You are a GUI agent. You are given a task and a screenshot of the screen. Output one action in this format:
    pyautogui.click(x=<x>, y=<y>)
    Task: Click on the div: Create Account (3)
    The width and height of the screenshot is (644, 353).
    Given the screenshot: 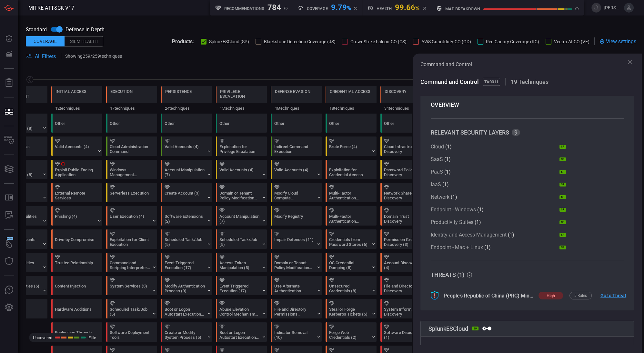 What is the action you would take?
    pyautogui.click(x=185, y=196)
    